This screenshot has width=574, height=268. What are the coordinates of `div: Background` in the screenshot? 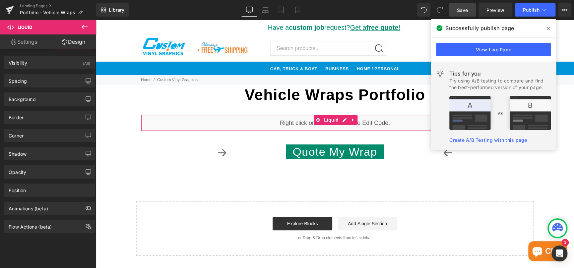 It's located at (22, 98).